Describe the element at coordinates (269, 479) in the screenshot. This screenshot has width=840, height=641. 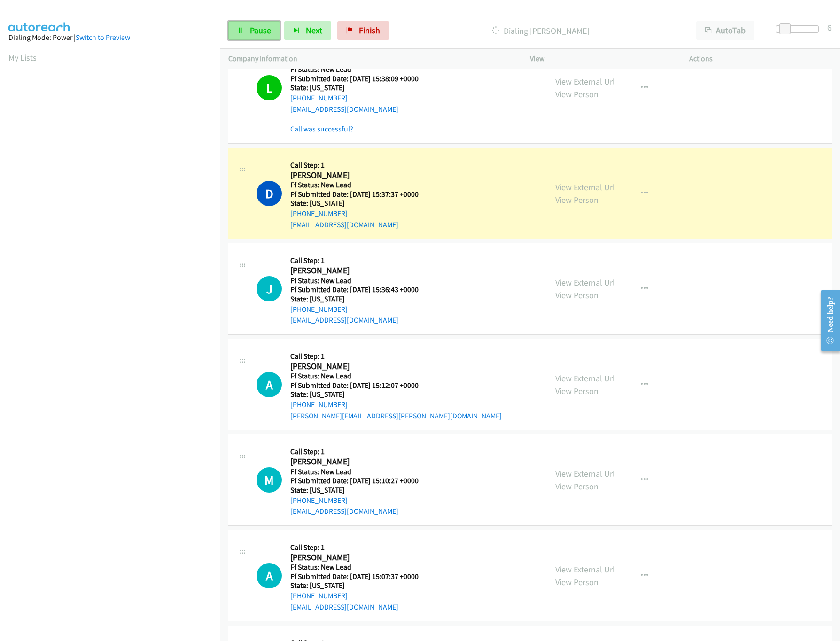
I see `h1: M` at that location.